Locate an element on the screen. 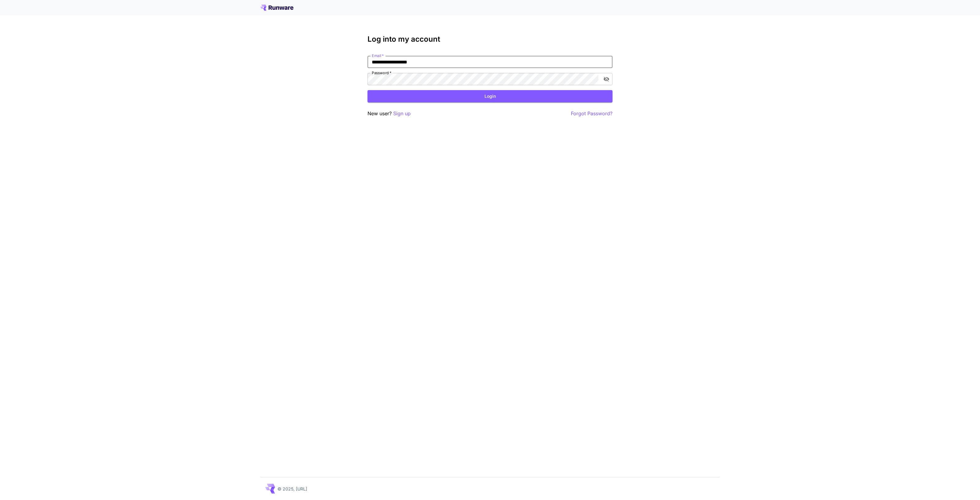 This screenshot has width=980, height=500. p: Sign up is located at coordinates (402, 114).